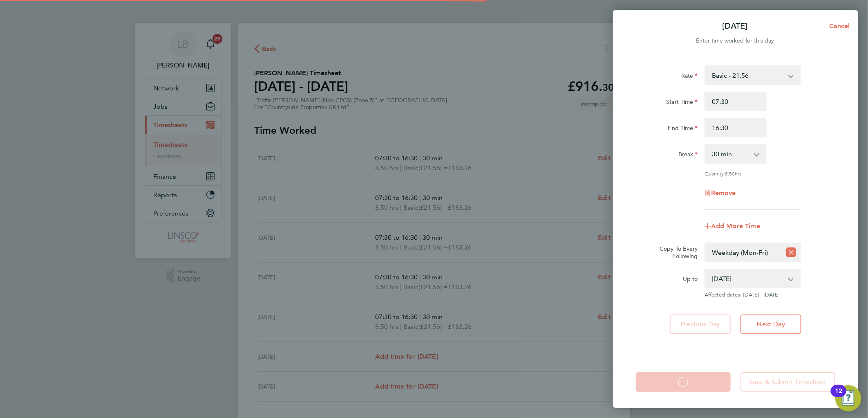 The width and height of the screenshot is (868, 418). I want to click on button: Remove, so click(720, 193).